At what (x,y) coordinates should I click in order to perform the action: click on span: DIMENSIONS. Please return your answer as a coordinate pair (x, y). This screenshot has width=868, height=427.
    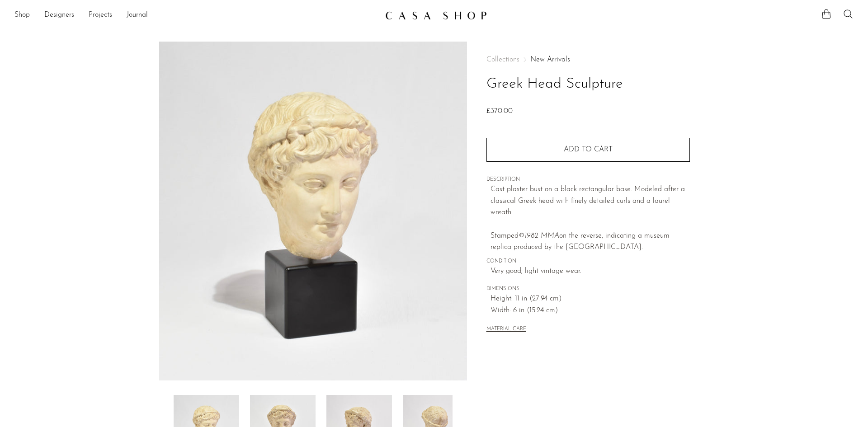
    Looking at the image, I should click on (588, 289).